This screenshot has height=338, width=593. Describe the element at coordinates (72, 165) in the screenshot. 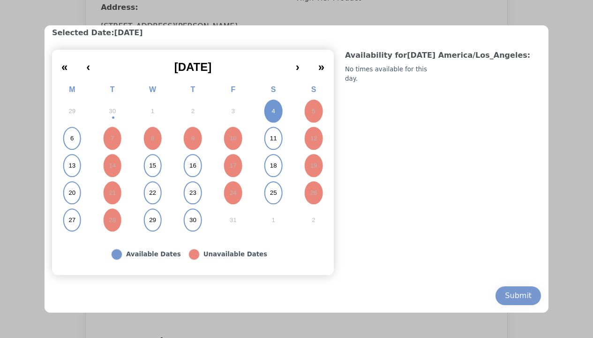

I see `button: October 13, 2025` at that location.